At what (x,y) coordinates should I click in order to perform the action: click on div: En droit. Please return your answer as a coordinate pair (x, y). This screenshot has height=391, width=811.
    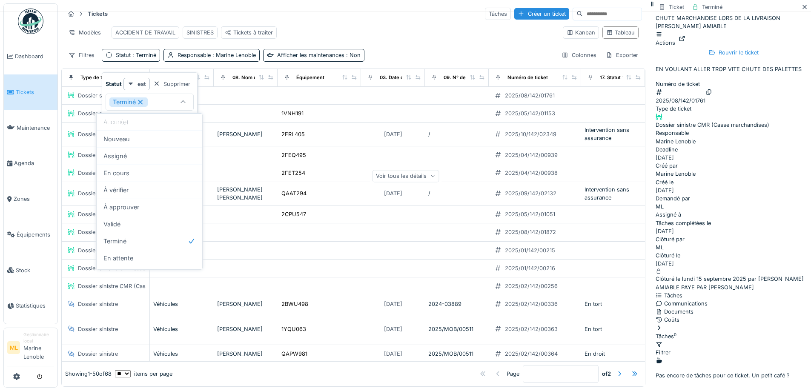
    Looking at the image, I should click on (613, 354).